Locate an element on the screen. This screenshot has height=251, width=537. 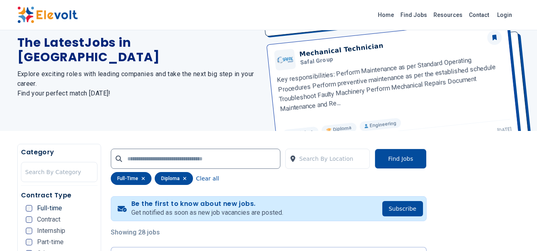
span: Full-time is located at coordinates (50, 208).